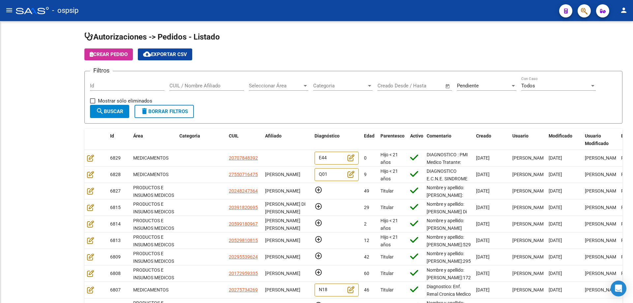 The height and width of the screenshot is (303, 633). What do you see at coordinates (147, 54) in the screenshot?
I see `mat-icon: cloud_download` at bounding box center [147, 54].